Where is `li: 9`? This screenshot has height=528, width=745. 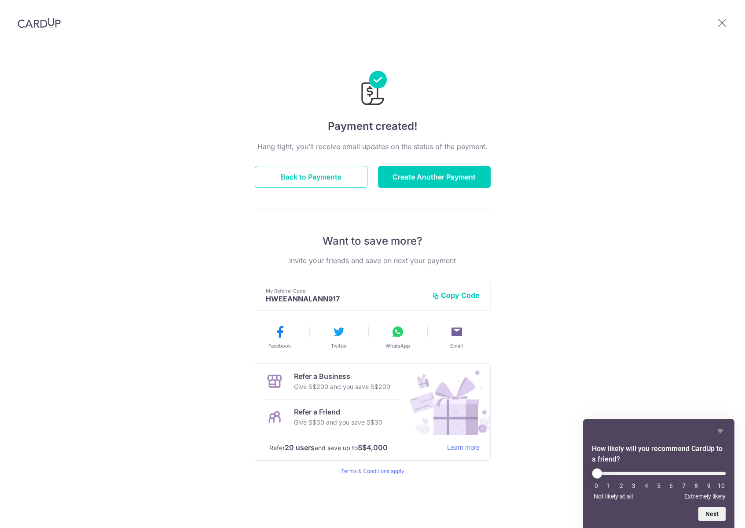 li: 9 is located at coordinates (709, 486).